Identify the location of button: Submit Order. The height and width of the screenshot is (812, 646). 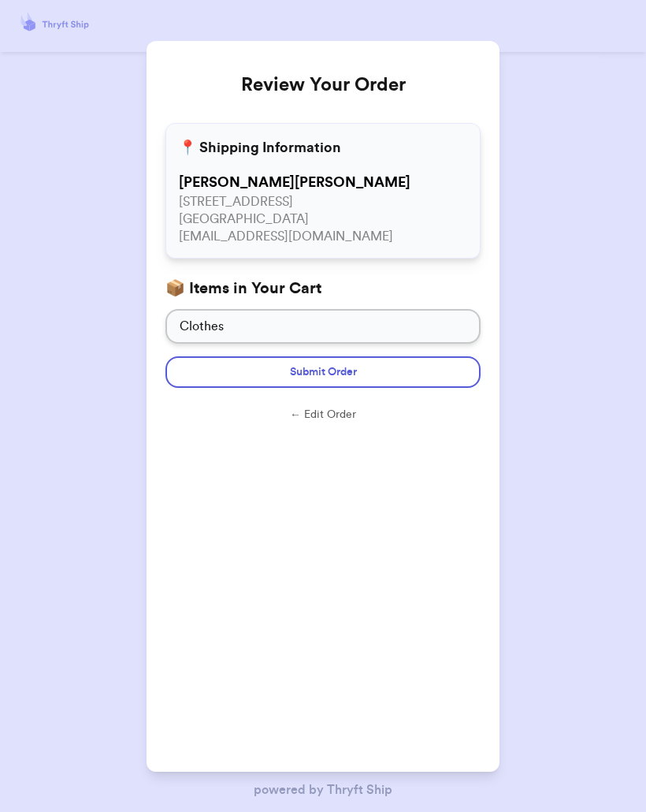
(323, 372).